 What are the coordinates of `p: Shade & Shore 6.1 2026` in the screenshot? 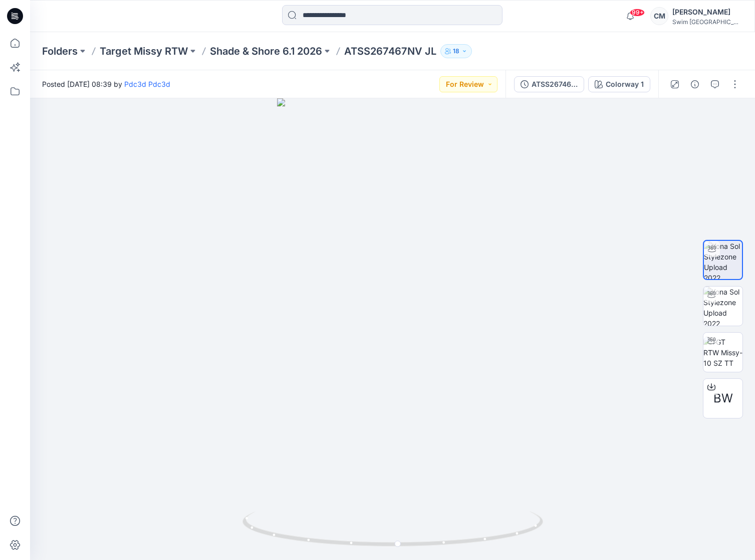 It's located at (266, 51).